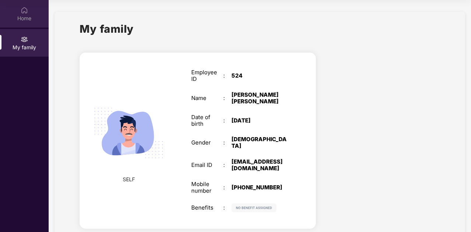 This screenshot has width=471, height=232. I want to click on div: Name, so click(207, 98).